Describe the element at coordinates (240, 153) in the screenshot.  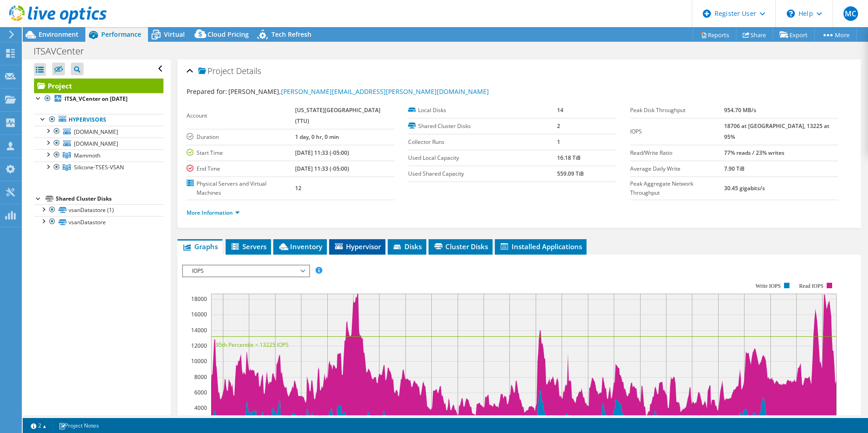
I see `label: Start Time` at that location.